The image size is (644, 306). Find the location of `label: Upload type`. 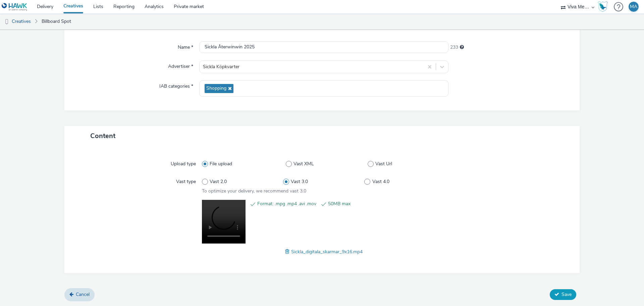

label: Upload type is located at coordinates (183, 163).